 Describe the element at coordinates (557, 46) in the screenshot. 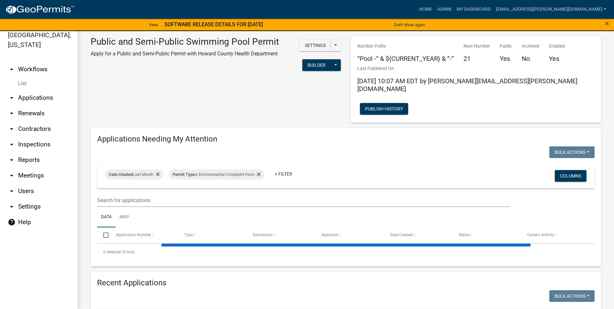

I see `p: Enabled` at that location.